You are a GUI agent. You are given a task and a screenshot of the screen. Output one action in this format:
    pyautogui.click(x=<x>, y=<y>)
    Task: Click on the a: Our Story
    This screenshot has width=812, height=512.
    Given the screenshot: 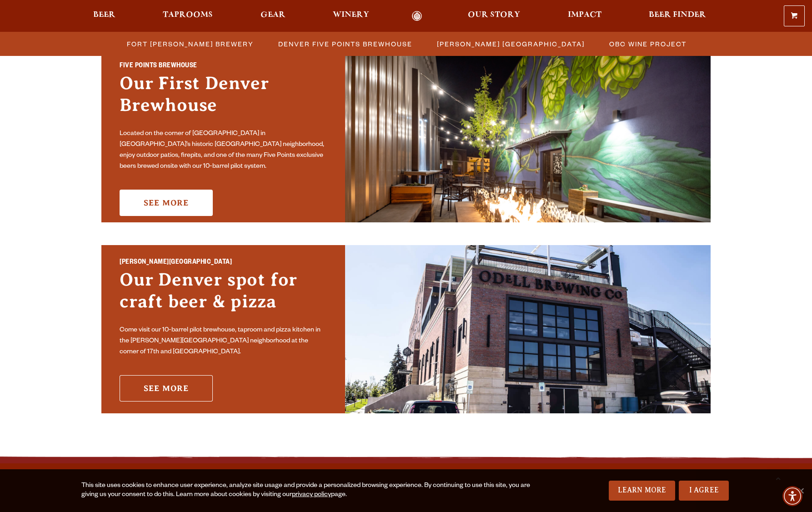 What is the action you would take?
    pyautogui.click(x=494, y=16)
    